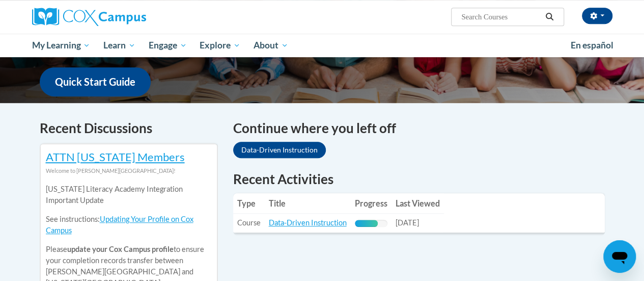  I want to click on th: Title, so click(307, 203).